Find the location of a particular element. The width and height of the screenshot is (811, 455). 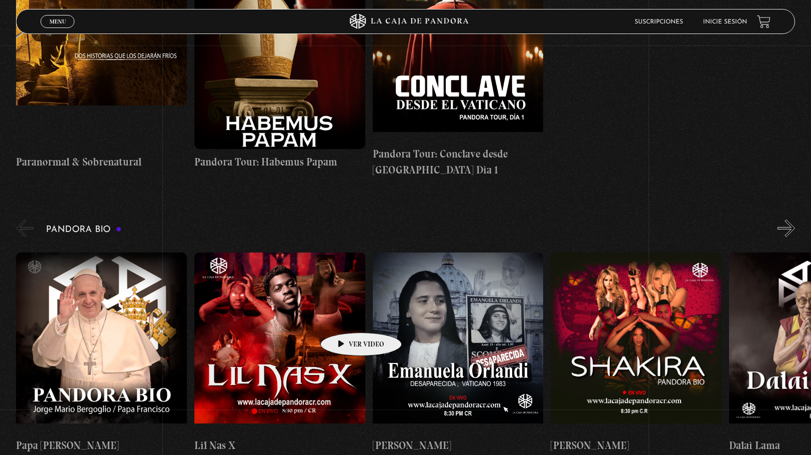

a: Inicie sesión is located at coordinates (725, 22).